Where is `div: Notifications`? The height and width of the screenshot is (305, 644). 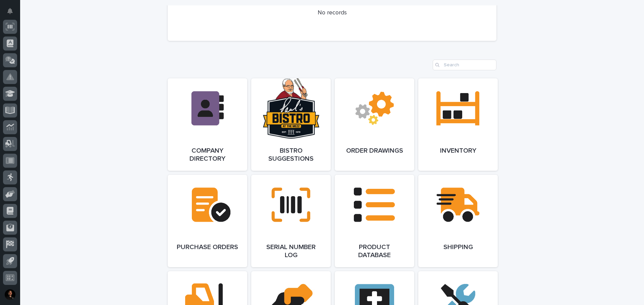 div: Notifications is located at coordinates (13, 13).